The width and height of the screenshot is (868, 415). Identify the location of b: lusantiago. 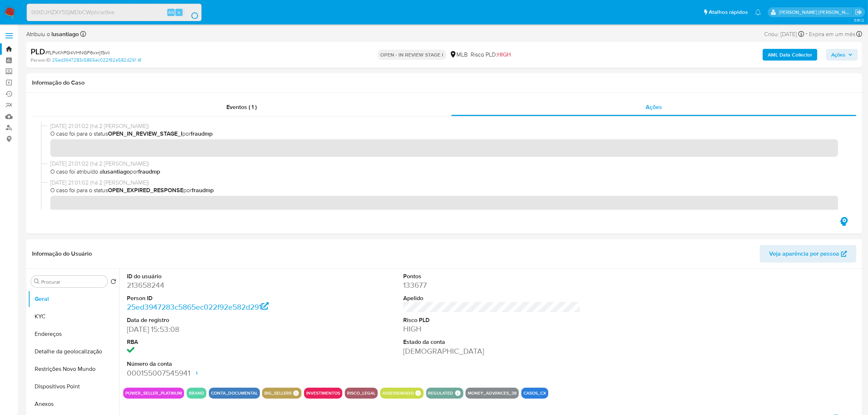
(64, 34).